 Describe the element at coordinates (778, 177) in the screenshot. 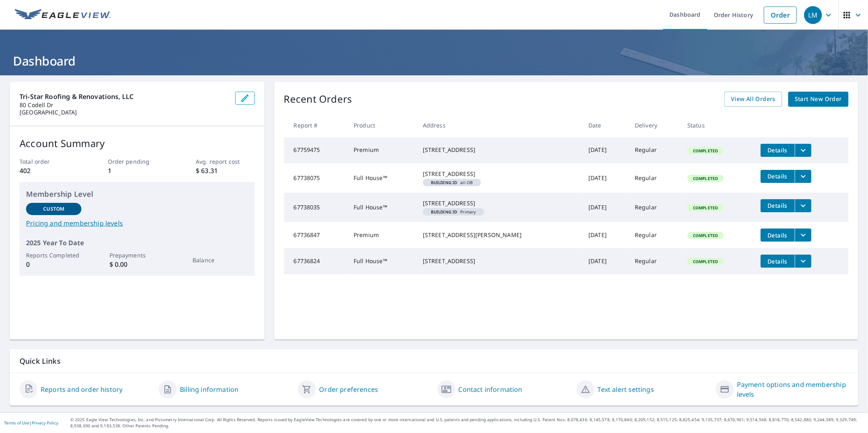

I see `button: detailsBtn-67738075` at that location.